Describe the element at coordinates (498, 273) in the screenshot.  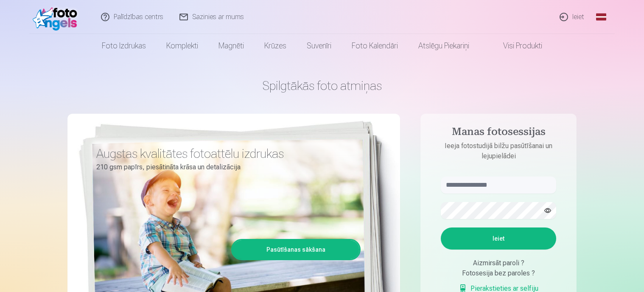
I see `div: Fotosesija bez paroles ?` at that location.